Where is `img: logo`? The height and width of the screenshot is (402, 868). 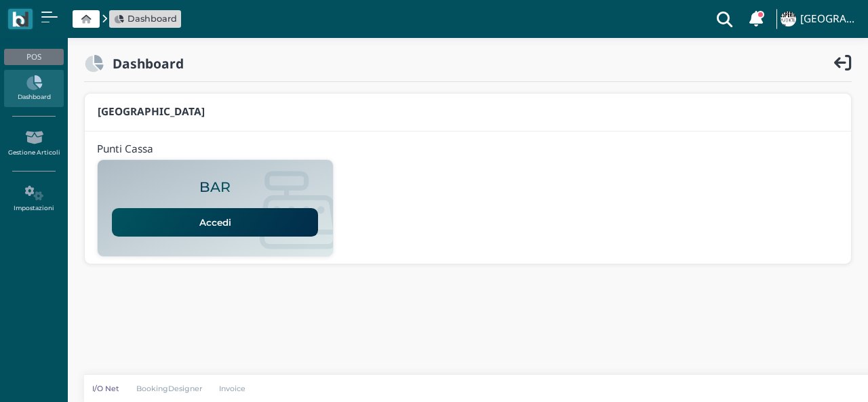 img: logo is located at coordinates (20, 19).